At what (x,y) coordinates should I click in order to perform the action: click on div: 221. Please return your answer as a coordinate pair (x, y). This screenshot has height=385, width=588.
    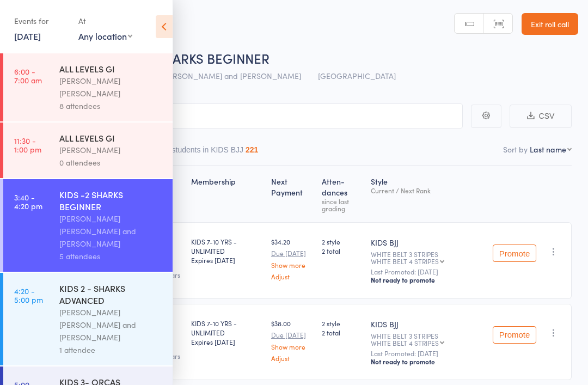
    Looking at the image, I should click on (252, 149).